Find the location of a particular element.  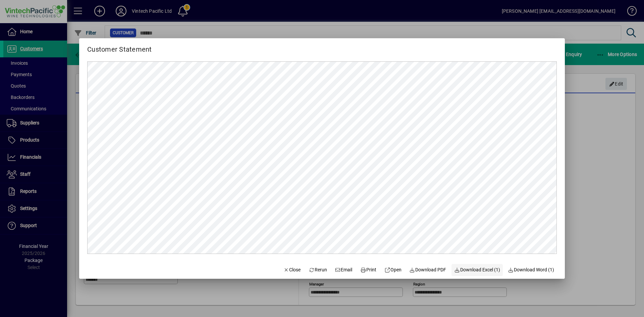

span: Email is located at coordinates (344, 270).